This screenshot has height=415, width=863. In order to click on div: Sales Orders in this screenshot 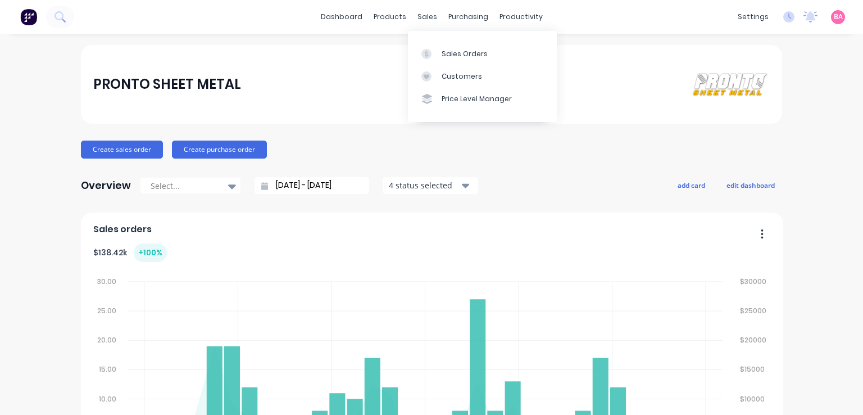, I will do `click(464, 54)`.